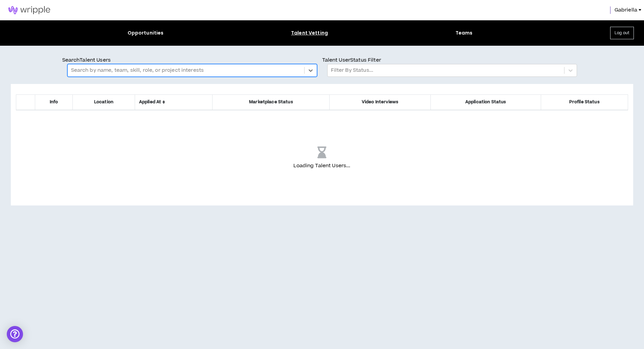  What do you see at coordinates (54, 102) in the screenshot?
I see `th: Info` at bounding box center [54, 102].